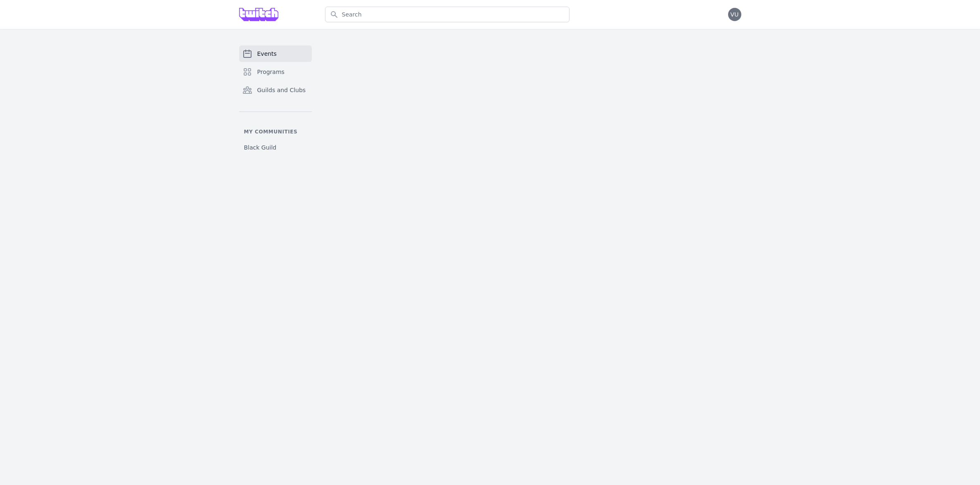 The width and height of the screenshot is (980, 485). Describe the element at coordinates (275, 90) in the screenshot. I see `a: Guilds and Clubs` at that location.